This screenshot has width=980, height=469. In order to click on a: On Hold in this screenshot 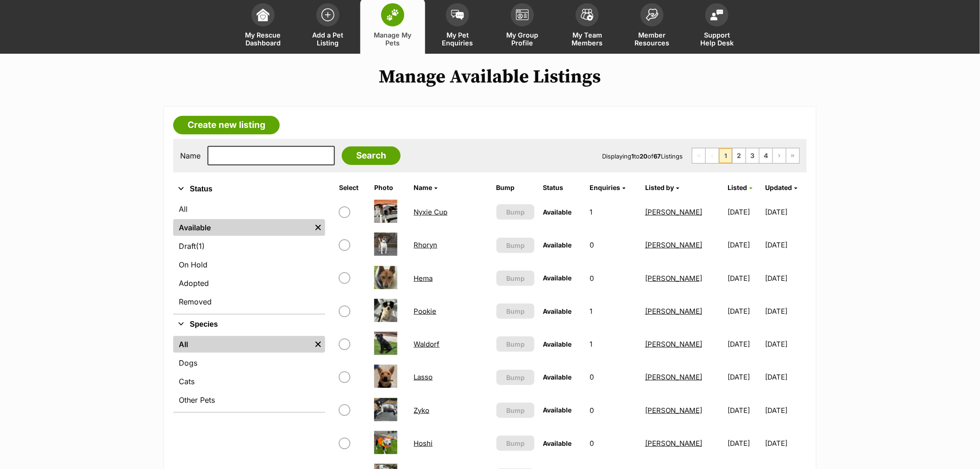, I will do `click(249, 264)`.